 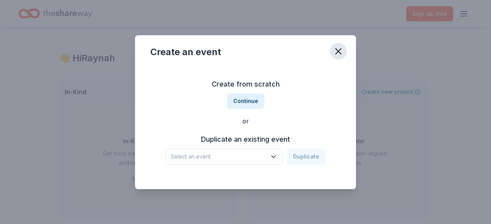 What do you see at coordinates (245, 101) in the screenshot?
I see `button: Continue` at bounding box center [245, 101].